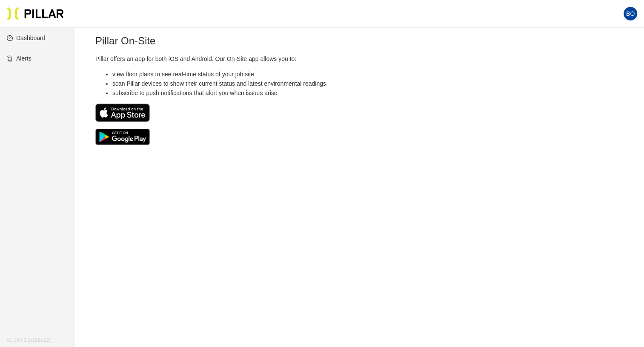  Describe the element at coordinates (365, 74) in the screenshot. I see `li: view floor plans to see real-time status of your job site` at that location.